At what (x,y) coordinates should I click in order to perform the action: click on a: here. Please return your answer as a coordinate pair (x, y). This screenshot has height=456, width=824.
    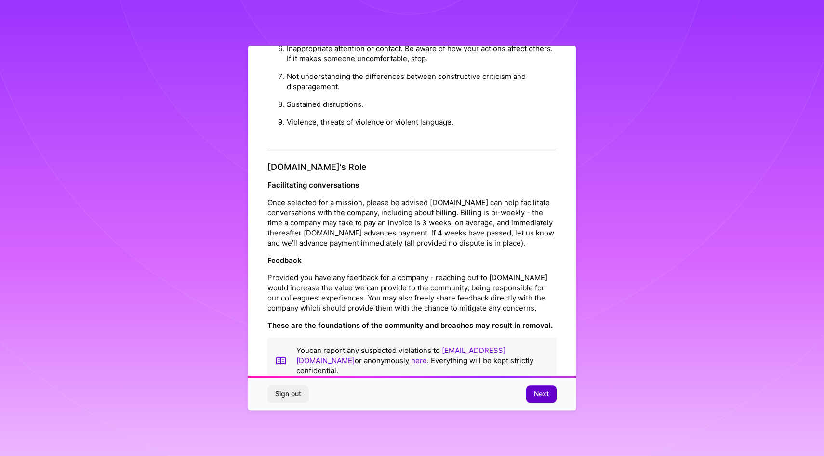
    Looking at the image, I should click on (419, 360).